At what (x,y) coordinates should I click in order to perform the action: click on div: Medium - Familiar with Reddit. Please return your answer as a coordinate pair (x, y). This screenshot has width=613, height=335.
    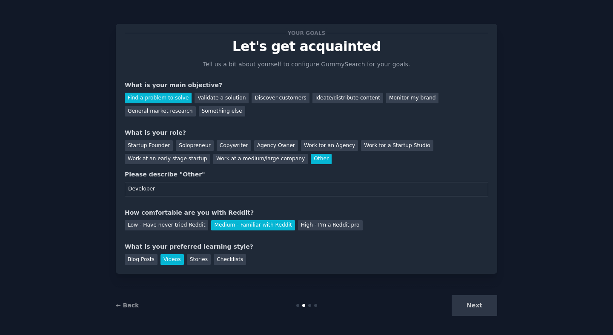
    Looking at the image, I should click on (253, 225).